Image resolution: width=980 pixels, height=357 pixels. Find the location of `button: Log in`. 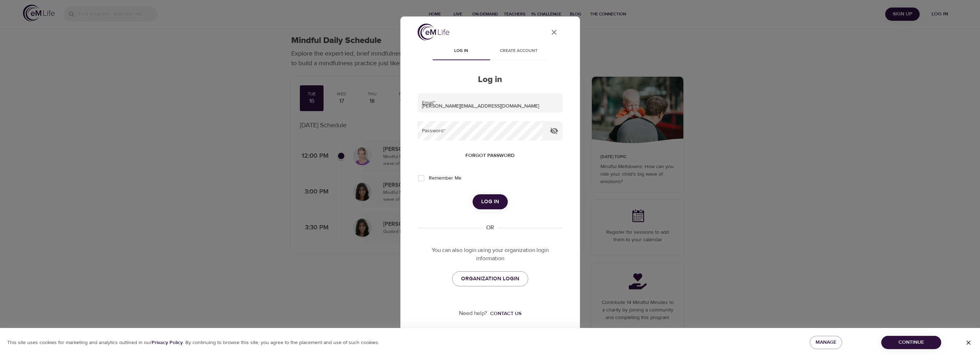

button: Log in is located at coordinates (490, 202).